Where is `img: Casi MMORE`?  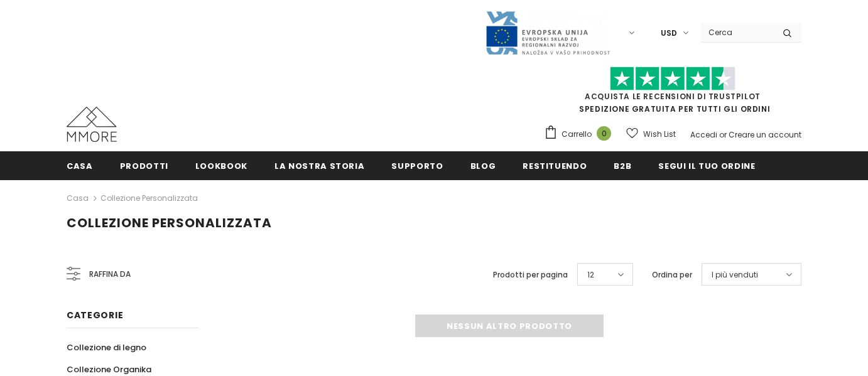 img: Casi MMORE is located at coordinates (92, 125).